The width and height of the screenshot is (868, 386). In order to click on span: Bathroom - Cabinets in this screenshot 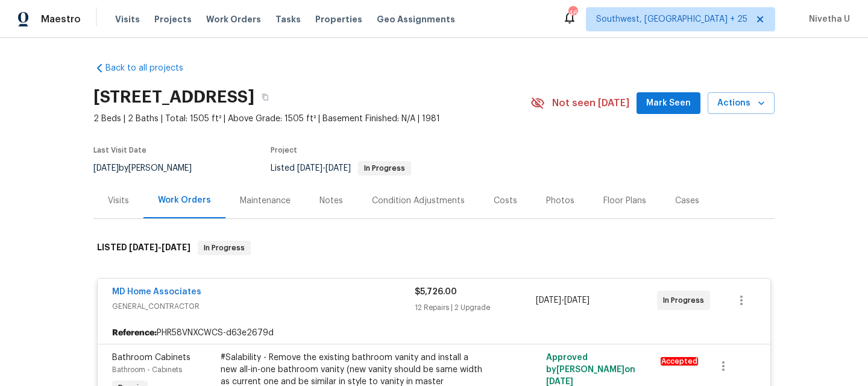, I will do `click(147, 370)`.